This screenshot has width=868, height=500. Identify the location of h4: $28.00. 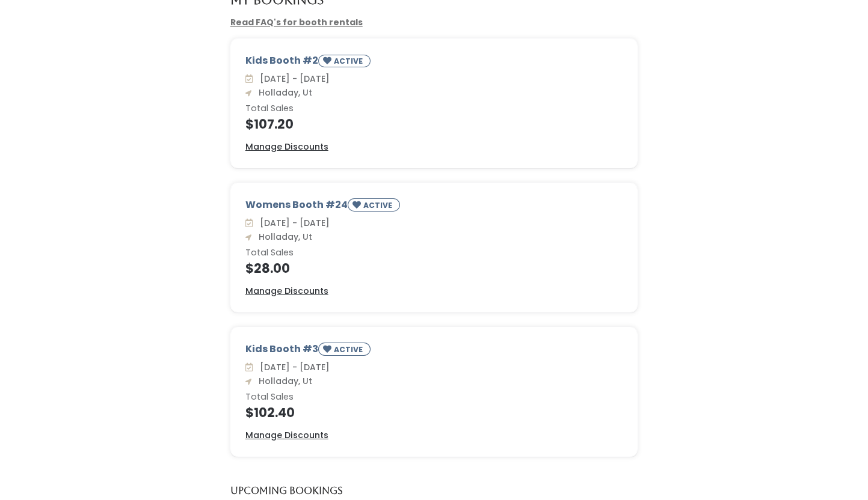
(434, 268).